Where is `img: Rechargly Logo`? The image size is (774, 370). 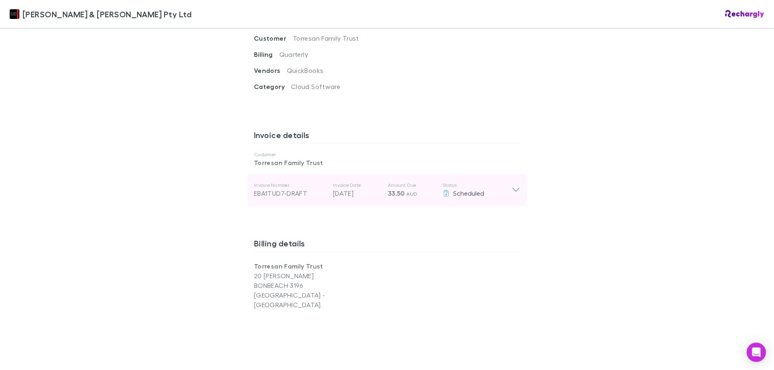 img: Rechargly Logo is located at coordinates (744, 14).